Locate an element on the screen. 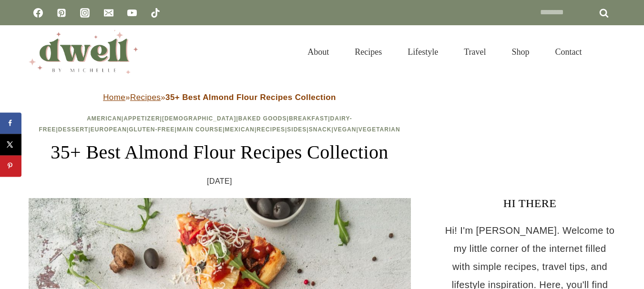 The image size is (644, 289). a: Sides is located at coordinates (296, 130).